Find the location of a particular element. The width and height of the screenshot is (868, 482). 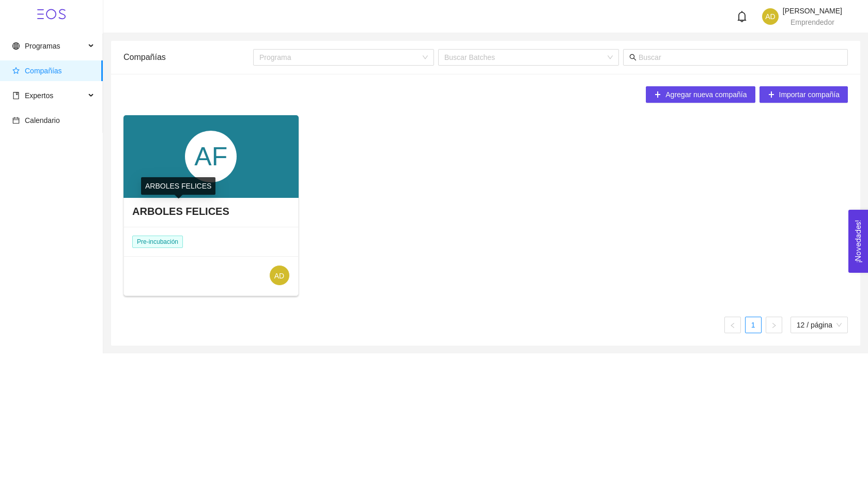

span: star is located at coordinates (16, 71).